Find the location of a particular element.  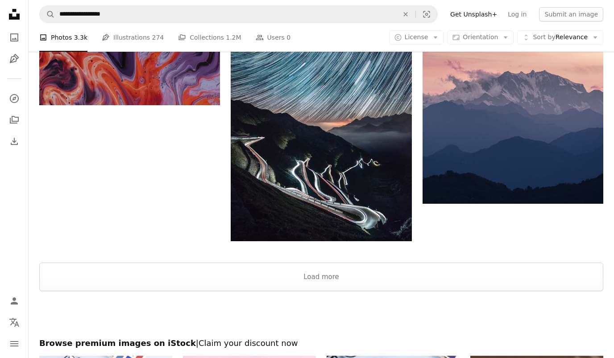

button: Language is located at coordinates (14, 323).